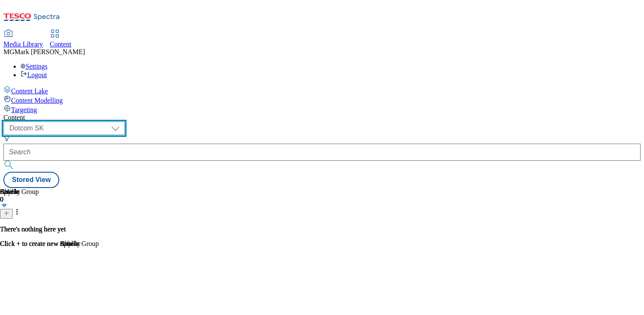  I want to click on span: Content, so click(60, 44).